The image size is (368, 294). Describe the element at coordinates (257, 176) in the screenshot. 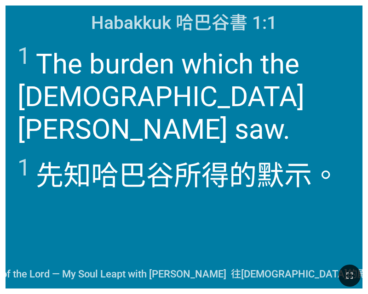

I see `wh2265: 所得` at that location.